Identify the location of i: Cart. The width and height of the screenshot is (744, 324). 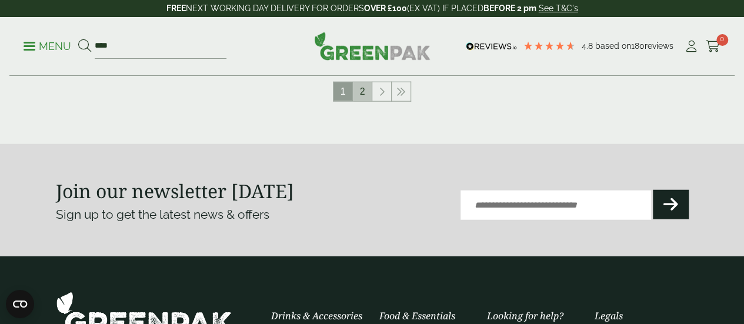
(713, 46).